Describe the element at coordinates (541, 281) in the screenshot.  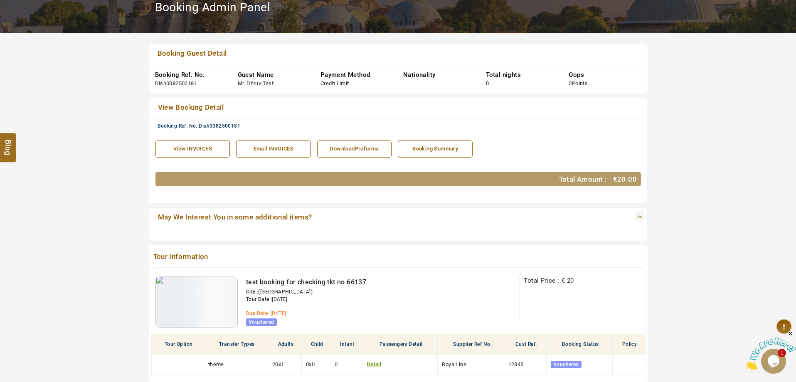
I see `span: Total Price :` at that location.